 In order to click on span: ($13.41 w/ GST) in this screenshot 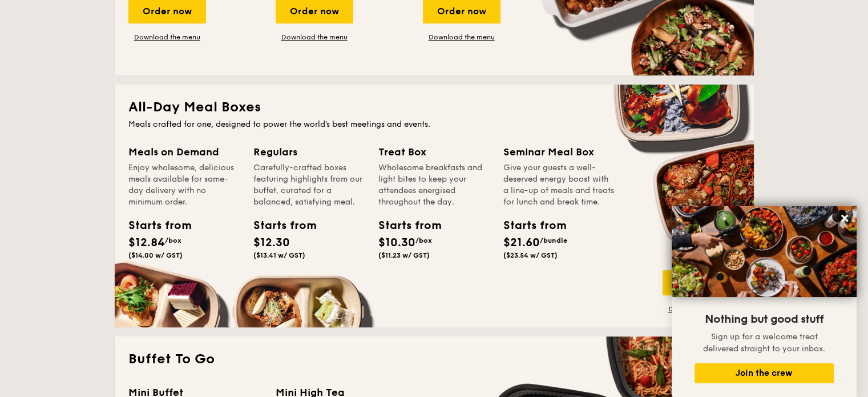, I will do `click(279, 256)`.